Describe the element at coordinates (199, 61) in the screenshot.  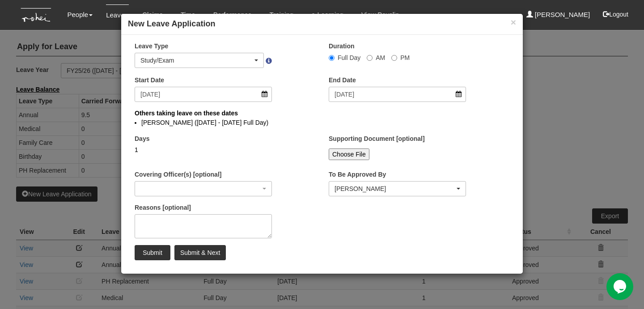
I see `button: Study/Exam` at that location.